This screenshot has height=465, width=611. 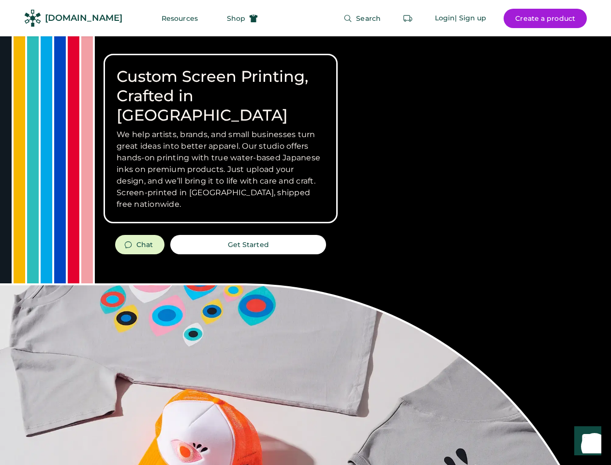 What do you see at coordinates (243, 18) in the screenshot?
I see `button: Shop` at bounding box center [243, 18].